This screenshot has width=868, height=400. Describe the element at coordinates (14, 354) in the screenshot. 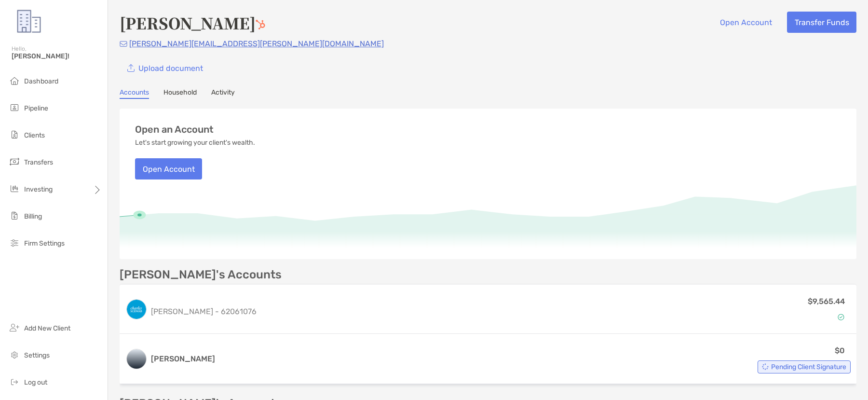

I see `img: settings icon` at that location.